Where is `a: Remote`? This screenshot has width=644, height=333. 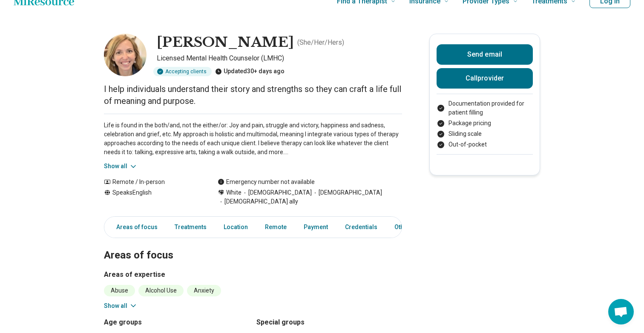
a: Remote is located at coordinates (276, 227).